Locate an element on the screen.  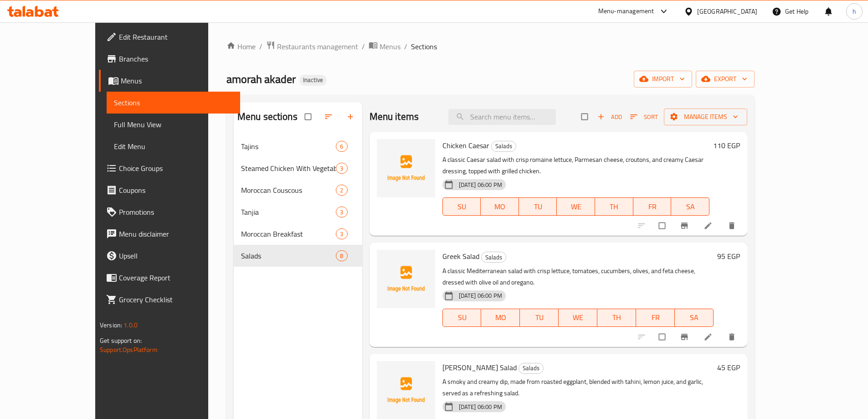
span: Coupons is located at coordinates (176, 190).